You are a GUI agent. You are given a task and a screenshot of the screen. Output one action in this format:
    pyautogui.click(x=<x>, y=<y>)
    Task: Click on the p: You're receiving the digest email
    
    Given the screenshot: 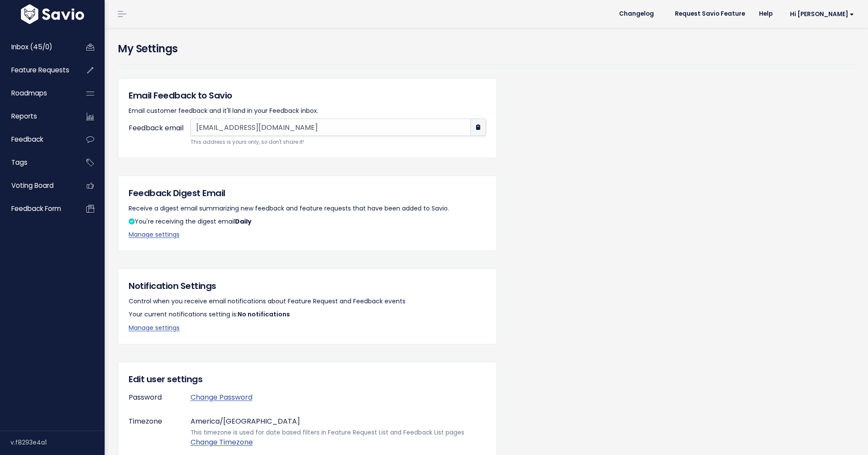 What is the action you would take?
    pyautogui.click(x=307, y=221)
    